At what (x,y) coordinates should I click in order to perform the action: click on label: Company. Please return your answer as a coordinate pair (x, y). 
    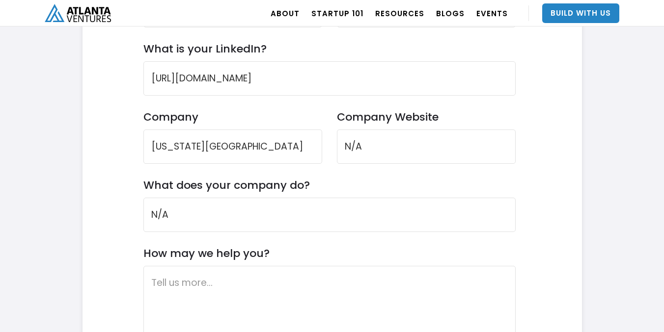
    Looking at the image, I should click on (233, 117).